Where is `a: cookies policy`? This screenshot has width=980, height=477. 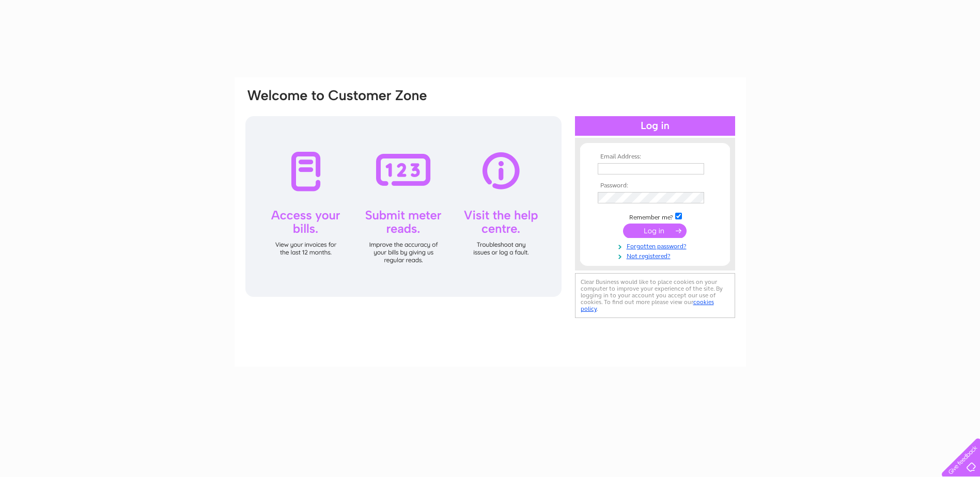 a: cookies policy is located at coordinates (647, 305).